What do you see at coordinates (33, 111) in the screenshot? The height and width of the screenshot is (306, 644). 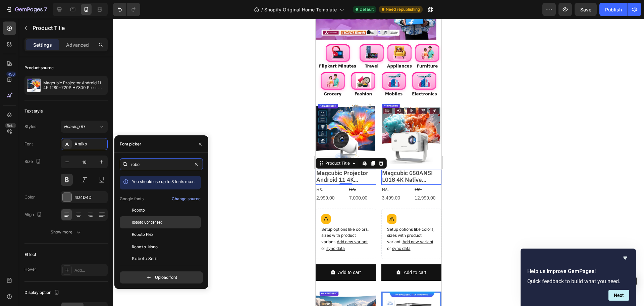 I see `div: Text style` at bounding box center [33, 111].